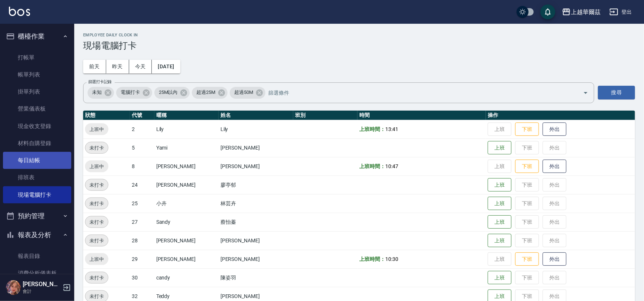 This screenshot has width=644, height=301. Describe the element at coordinates (620, 12) in the screenshot. I see `button: 登出` at that location.